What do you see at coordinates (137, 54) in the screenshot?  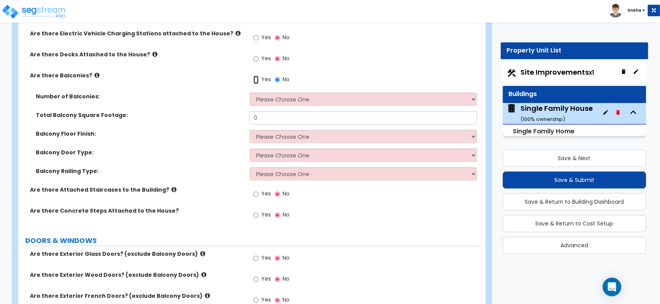 I see `label: Are there Decks Attached to the House?` at bounding box center [137, 54].